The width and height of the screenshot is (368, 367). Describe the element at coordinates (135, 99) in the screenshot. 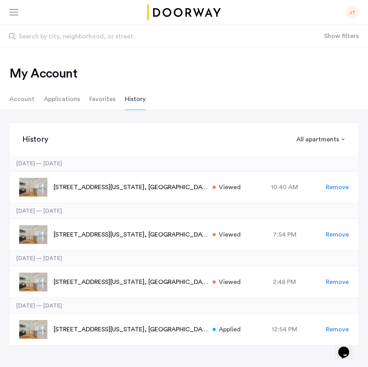

I see `li: History` at that location.